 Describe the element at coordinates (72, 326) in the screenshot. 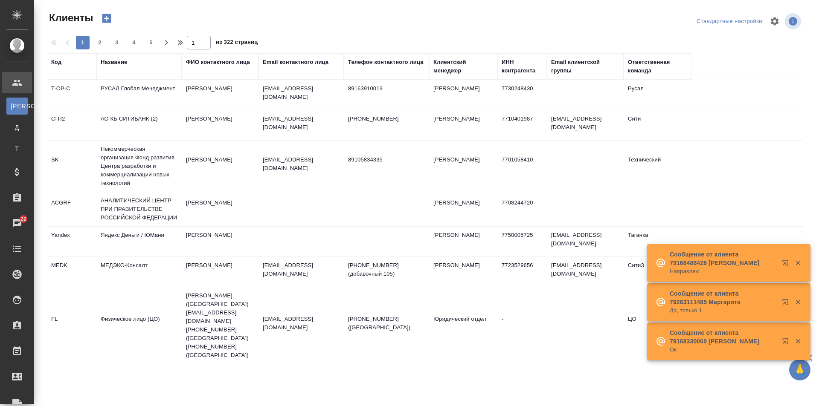

I see `td: FL` at that location.